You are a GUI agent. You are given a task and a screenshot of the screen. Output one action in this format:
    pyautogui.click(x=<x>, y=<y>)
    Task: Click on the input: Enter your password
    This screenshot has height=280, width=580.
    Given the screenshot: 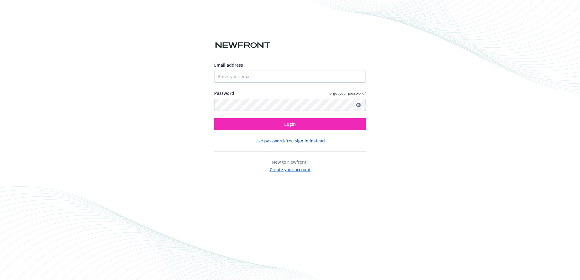 What is the action you would take?
    pyautogui.click(x=290, y=105)
    